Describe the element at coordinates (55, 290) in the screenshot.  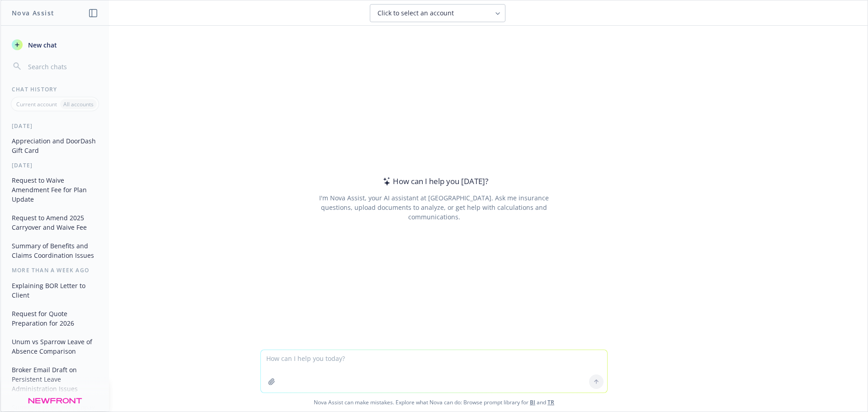
I see `button: Explaining BOR Letter to Client` at that location.